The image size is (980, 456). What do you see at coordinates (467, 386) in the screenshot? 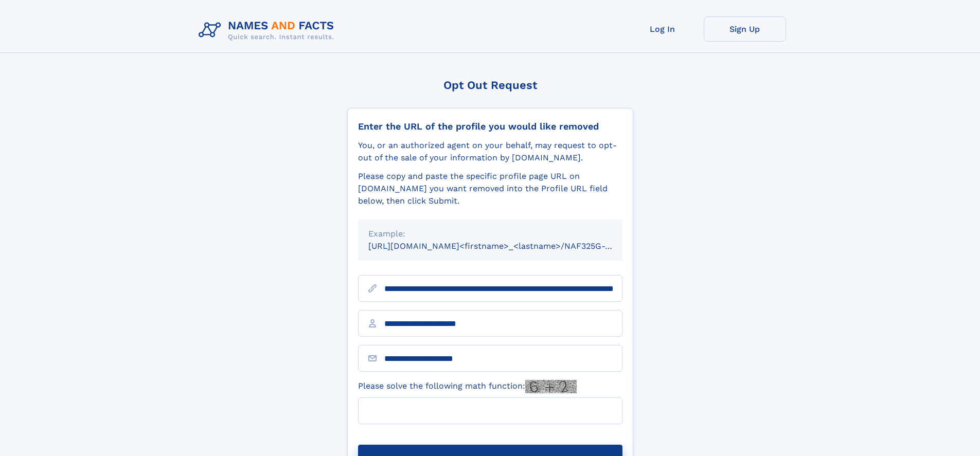
I see `label: Please solve the following math function:` at bounding box center [467, 386].